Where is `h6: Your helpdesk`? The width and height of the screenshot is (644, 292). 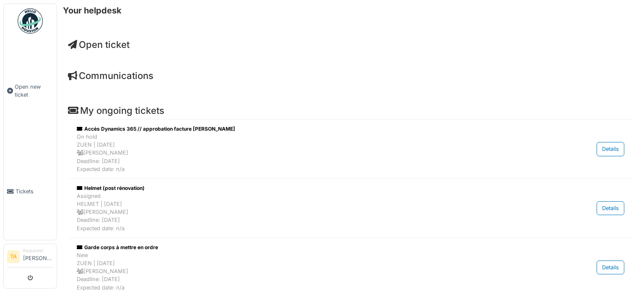 h6: Your helpdesk is located at coordinates (92, 10).